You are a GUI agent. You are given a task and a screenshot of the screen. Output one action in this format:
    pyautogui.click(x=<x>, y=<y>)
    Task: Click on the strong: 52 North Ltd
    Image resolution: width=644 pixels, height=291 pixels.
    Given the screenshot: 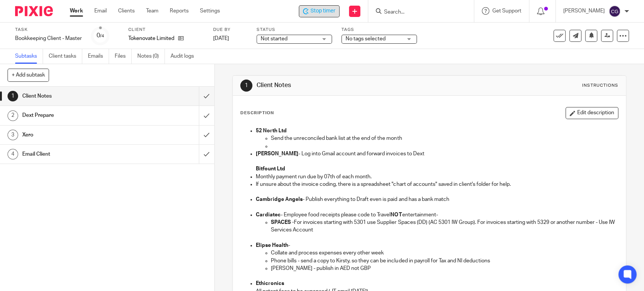 What is the action you would take?
    pyautogui.click(x=271, y=131)
    